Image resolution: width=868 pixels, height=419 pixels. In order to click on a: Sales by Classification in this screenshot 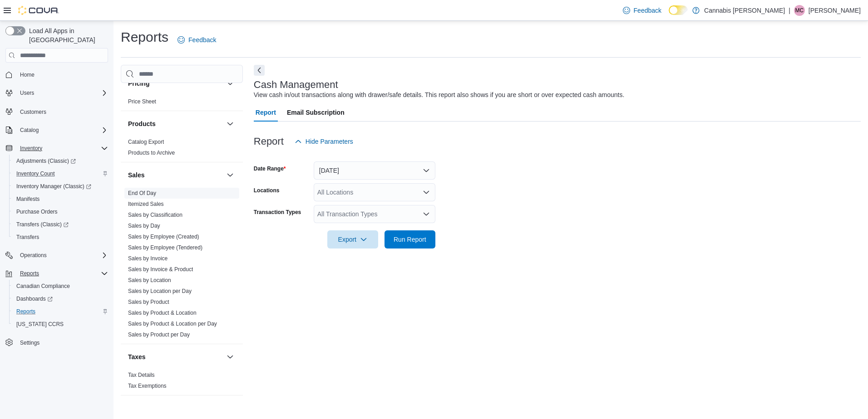, I will do `click(155, 215)`.